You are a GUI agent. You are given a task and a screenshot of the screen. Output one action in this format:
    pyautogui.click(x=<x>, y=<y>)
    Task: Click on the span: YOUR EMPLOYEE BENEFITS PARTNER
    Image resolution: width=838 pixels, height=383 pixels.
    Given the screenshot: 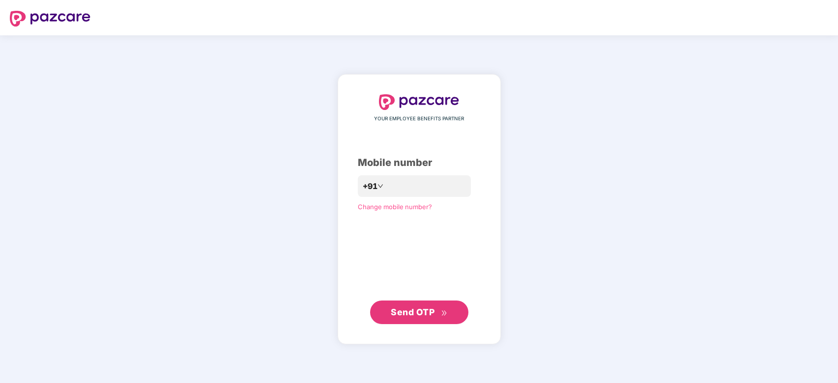 What is the action you would take?
    pyautogui.click(x=419, y=119)
    